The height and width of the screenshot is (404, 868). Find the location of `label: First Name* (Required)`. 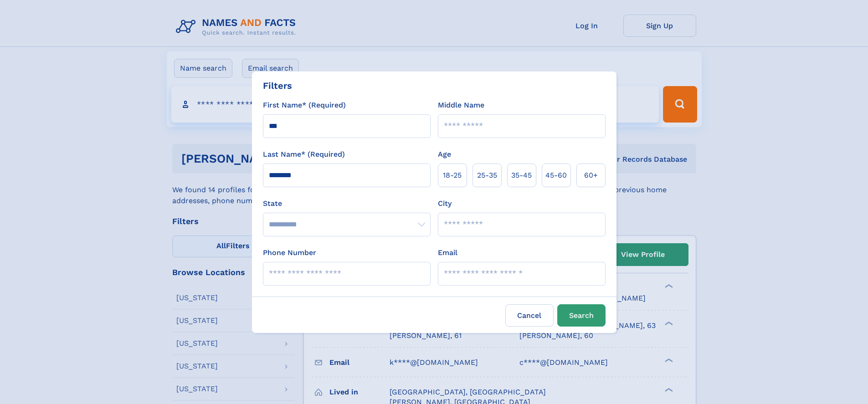

label: First Name* (Required) is located at coordinates (304, 105).